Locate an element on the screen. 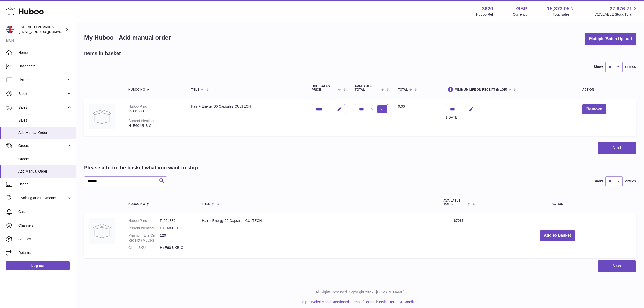 The height and width of the screenshot is (308, 644). div: Huboo Ref is located at coordinates (485, 14).